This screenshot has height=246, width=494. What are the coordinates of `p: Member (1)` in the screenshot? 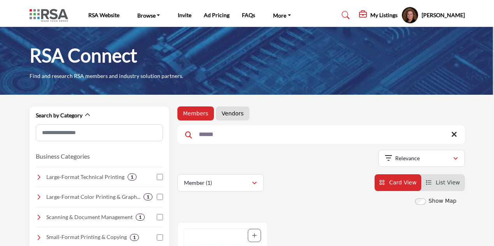 It's located at (198, 183).